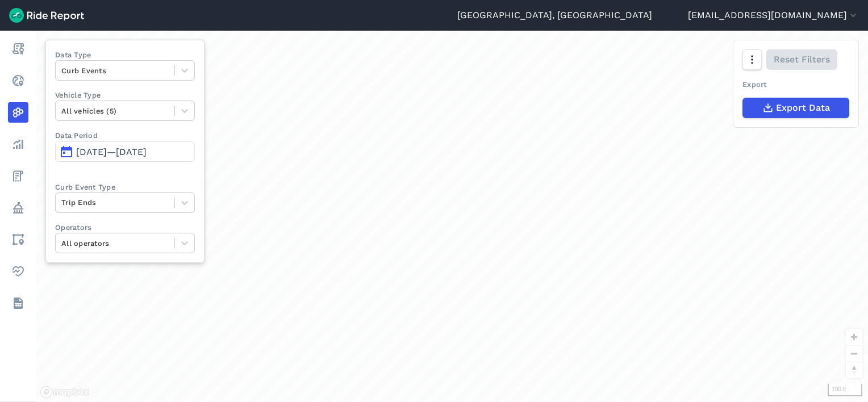  What do you see at coordinates (18, 144) in the screenshot?
I see `a: Analyze` at bounding box center [18, 144].